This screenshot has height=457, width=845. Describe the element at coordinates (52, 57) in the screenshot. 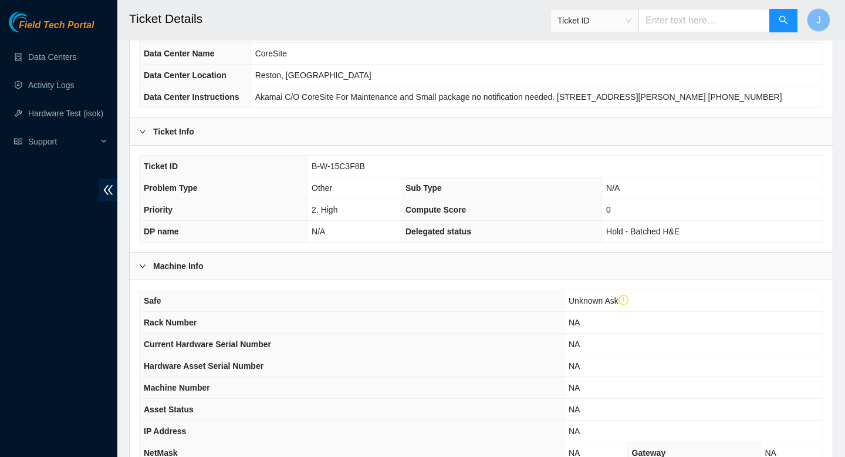

I see `a: Data Centers` at that location.